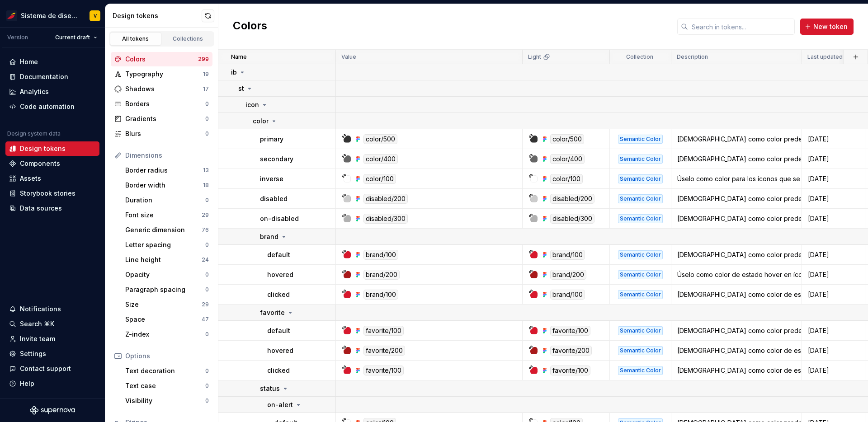  What do you see at coordinates (639, 57) in the screenshot?
I see `p: Collection` at bounding box center [639, 57].